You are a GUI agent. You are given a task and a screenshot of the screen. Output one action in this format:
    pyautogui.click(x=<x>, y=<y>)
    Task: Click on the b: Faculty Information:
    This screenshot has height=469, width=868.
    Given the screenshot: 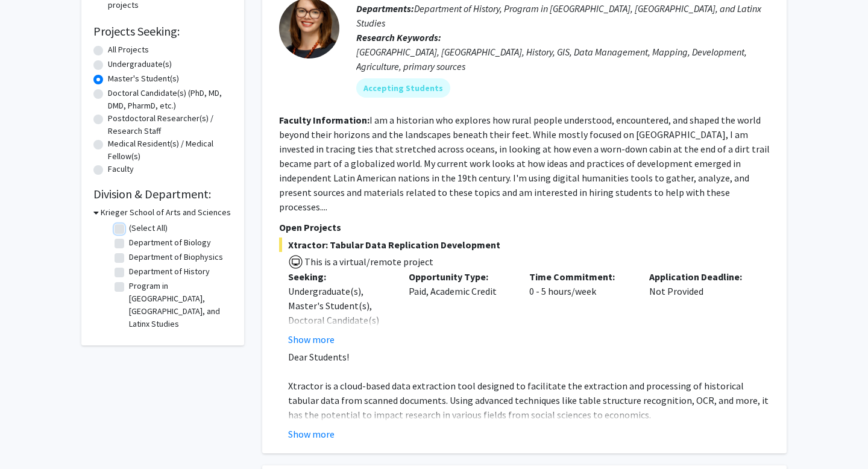 What is the action you would take?
    pyautogui.click(x=324, y=120)
    